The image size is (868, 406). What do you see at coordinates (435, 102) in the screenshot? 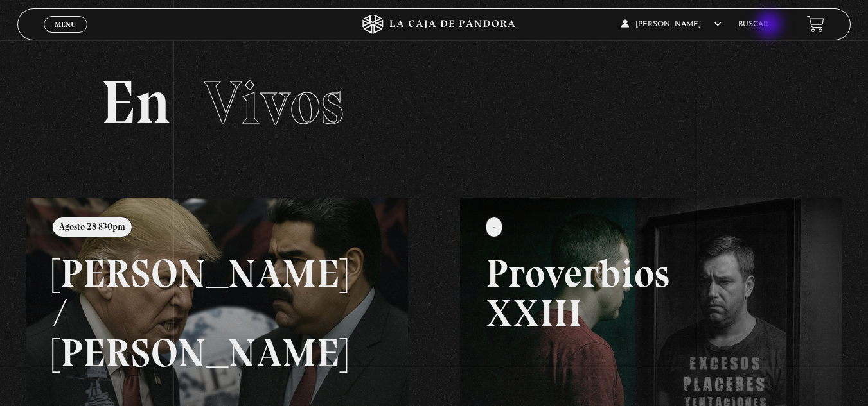
I see `h2: En` at bounding box center [435, 102].